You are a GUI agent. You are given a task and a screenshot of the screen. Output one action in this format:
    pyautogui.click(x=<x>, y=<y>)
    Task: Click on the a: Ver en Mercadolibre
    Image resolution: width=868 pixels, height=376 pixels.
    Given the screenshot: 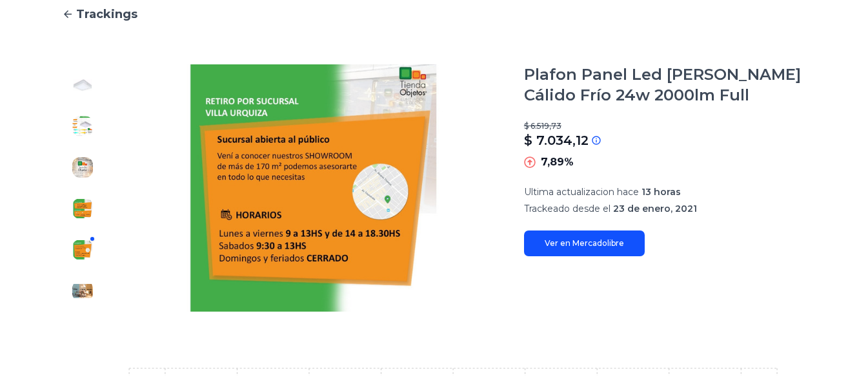 What is the action you would take?
    pyautogui.click(x=584, y=244)
    